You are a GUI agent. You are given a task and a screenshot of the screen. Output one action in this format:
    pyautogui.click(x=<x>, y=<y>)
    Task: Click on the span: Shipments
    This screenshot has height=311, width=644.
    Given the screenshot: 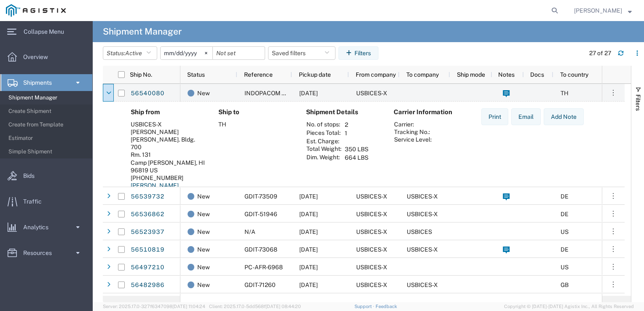 What is the action you would take?
    pyautogui.click(x=40, y=83)
    